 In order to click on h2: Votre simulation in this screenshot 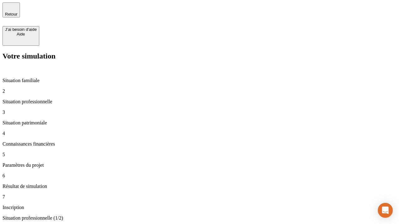, I will do `click(199, 56)`.